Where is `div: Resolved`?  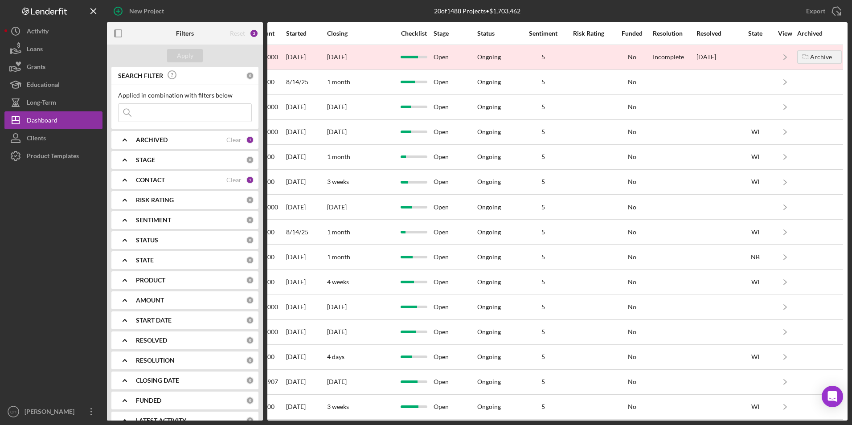 div: Resolved is located at coordinates (717, 33).